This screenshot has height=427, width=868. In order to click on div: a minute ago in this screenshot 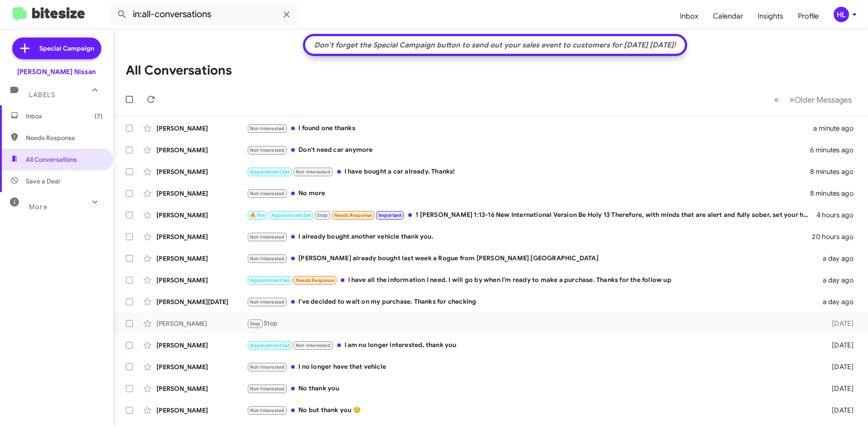, I will do `click(837, 129)`.